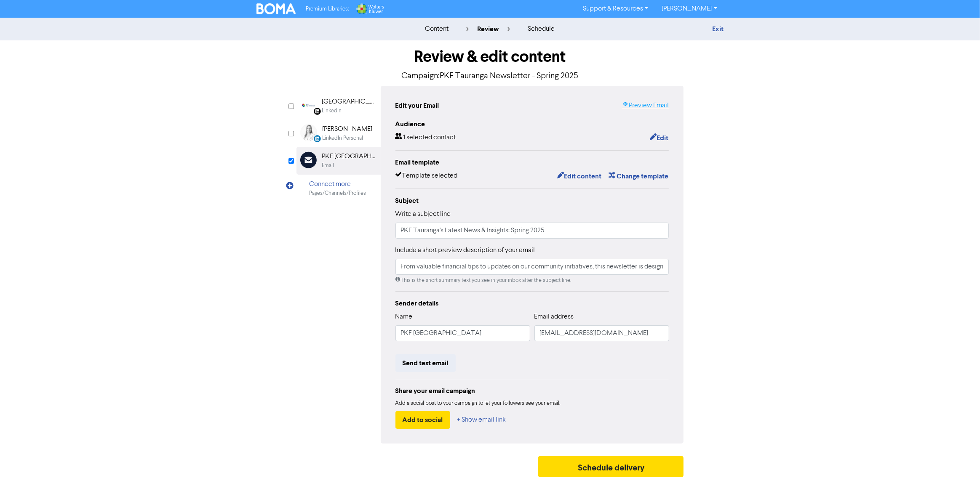 This screenshot has height=486, width=980. I want to click on div: Email template, so click(532, 163).